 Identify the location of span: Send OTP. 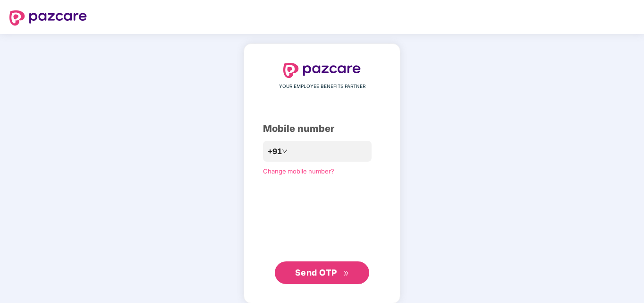
(316, 272).